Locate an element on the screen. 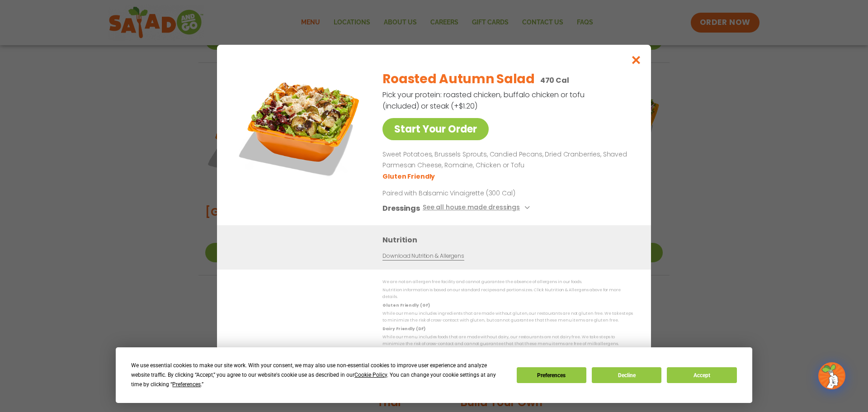 This screenshot has height=412, width=868. div: We use essential cookies to make our site work. With your consent, we may also use non-essential ... is located at coordinates (319, 375).